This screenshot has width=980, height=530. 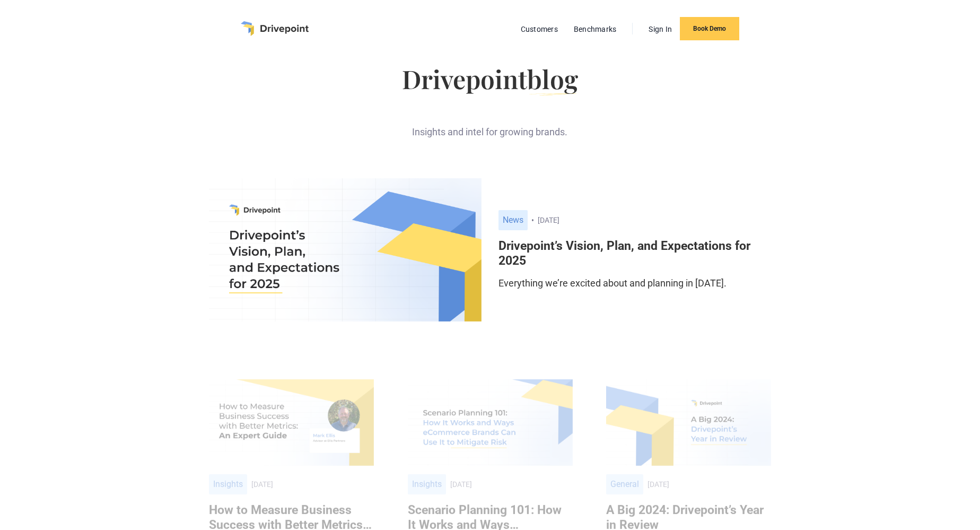 What do you see at coordinates (490, 123) in the screenshot?
I see `div: Insights and intel for growing brands.` at bounding box center [490, 123].